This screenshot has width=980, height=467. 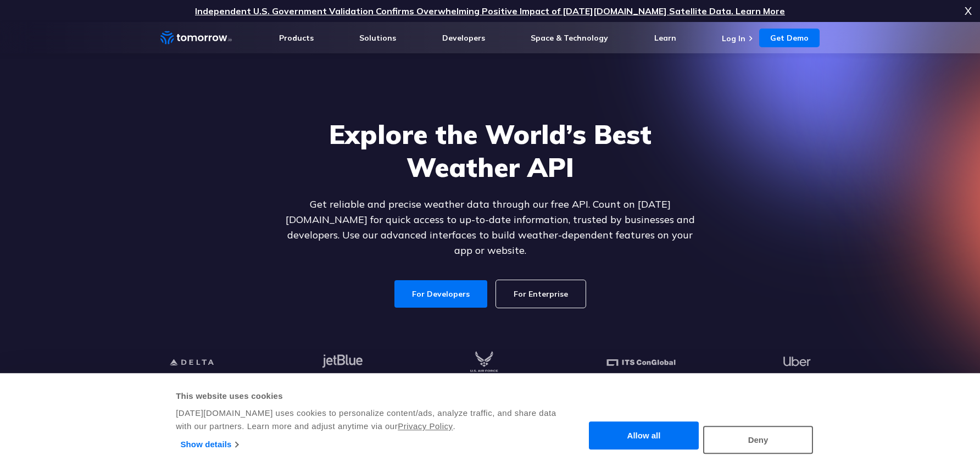 What do you see at coordinates (464, 38) in the screenshot?
I see `a: Developers` at bounding box center [464, 38].